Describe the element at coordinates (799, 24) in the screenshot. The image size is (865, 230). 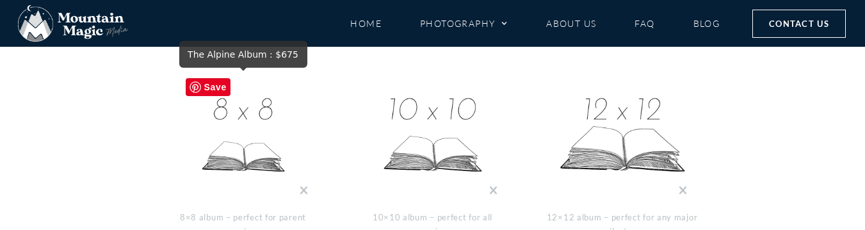
I see `span: Contact Us` at that location.